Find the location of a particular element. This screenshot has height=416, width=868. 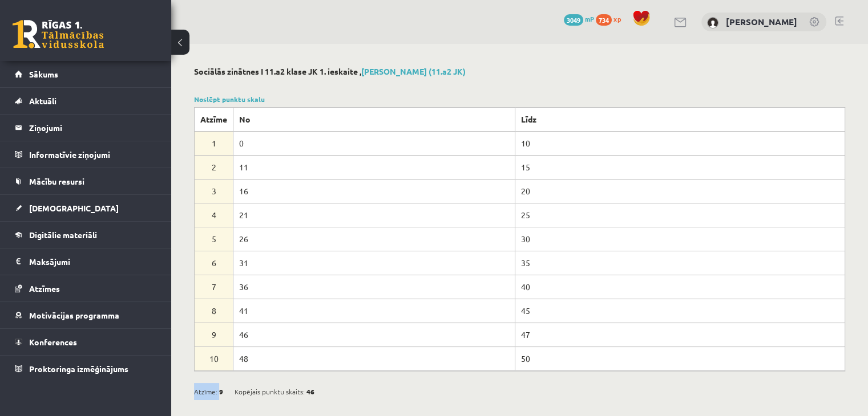

th: Līdz is located at coordinates (680, 119).